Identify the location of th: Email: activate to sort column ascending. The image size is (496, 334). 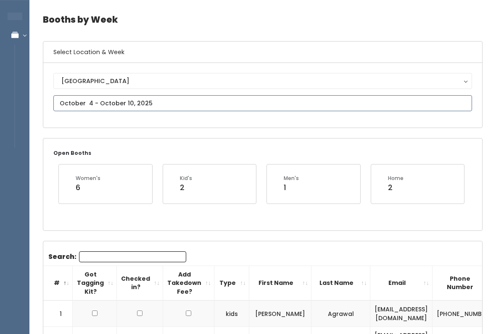
(401, 283).